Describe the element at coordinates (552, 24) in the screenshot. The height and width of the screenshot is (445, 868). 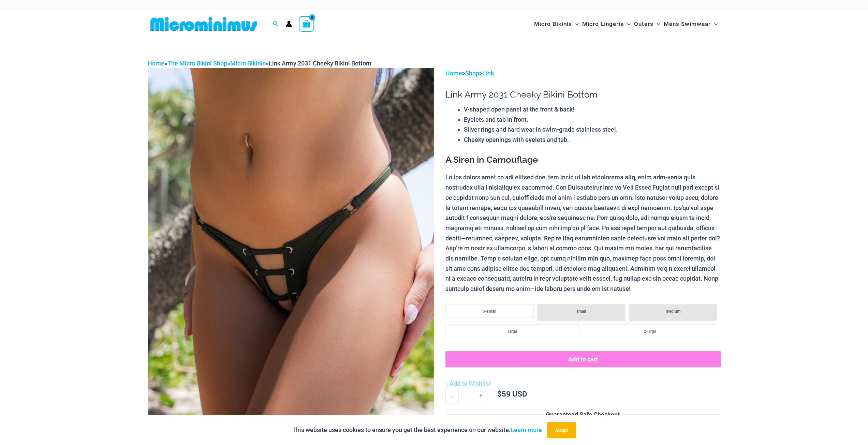
I see `span: Micro Bikinis` at that location.